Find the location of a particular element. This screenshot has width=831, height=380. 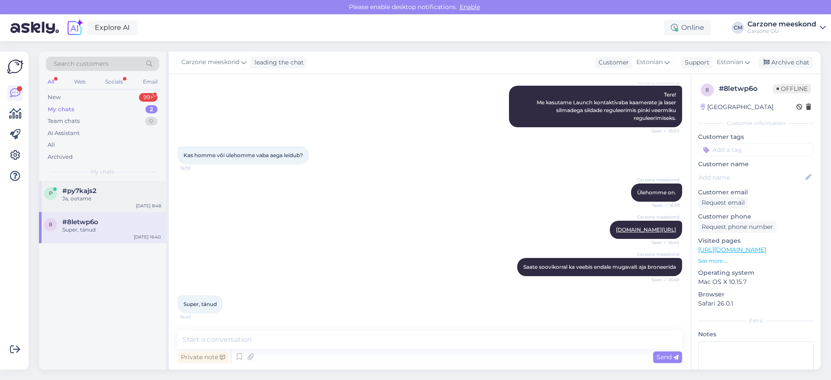

span: My chats is located at coordinates (103, 172).